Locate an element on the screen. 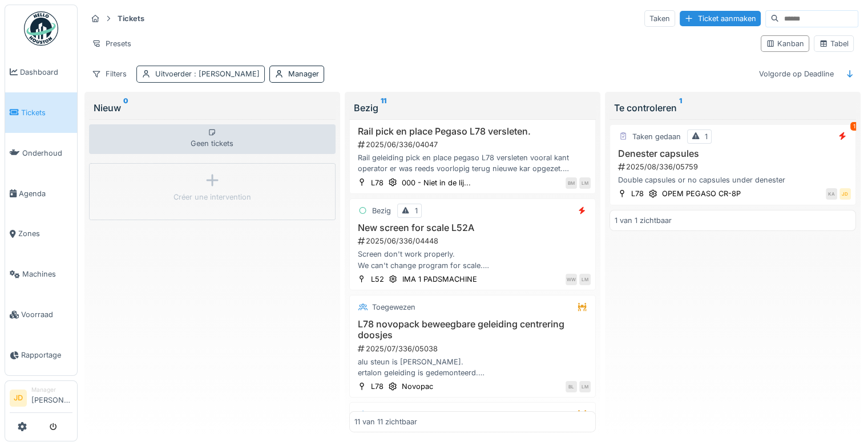 This screenshot has width=868, height=446. div: OPEM PEGASO CR-8P is located at coordinates (702, 194).